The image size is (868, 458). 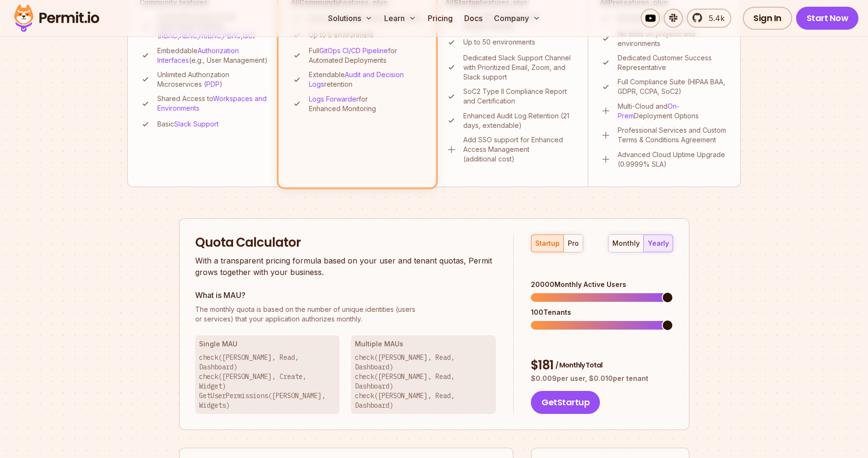 What do you see at coordinates (519, 150) in the screenshot?
I see `p: Add SSO support for Enhanced Access Management (additional cost)` at bounding box center [519, 150].